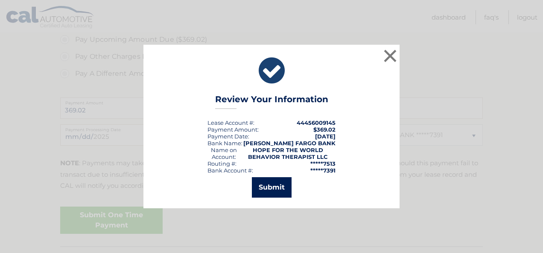 This screenshot has height=253, width=543. What do you see at coordinates (271, 188) in the screenshot?
I see `button: Submit` at bounding box center [271, 188].